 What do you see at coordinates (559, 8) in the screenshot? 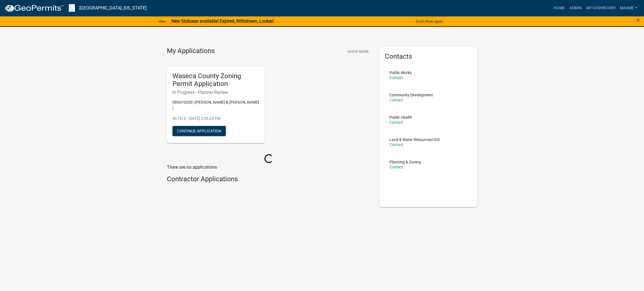
I see `a: Home` at bounding box center [559, 8].